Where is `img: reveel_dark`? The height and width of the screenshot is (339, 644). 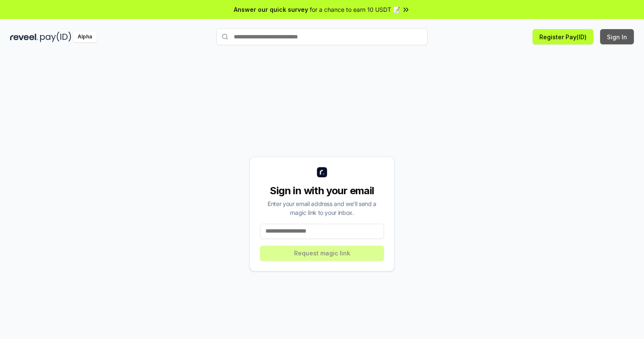 img: reveel_dark is located at coordinates (24, 37).